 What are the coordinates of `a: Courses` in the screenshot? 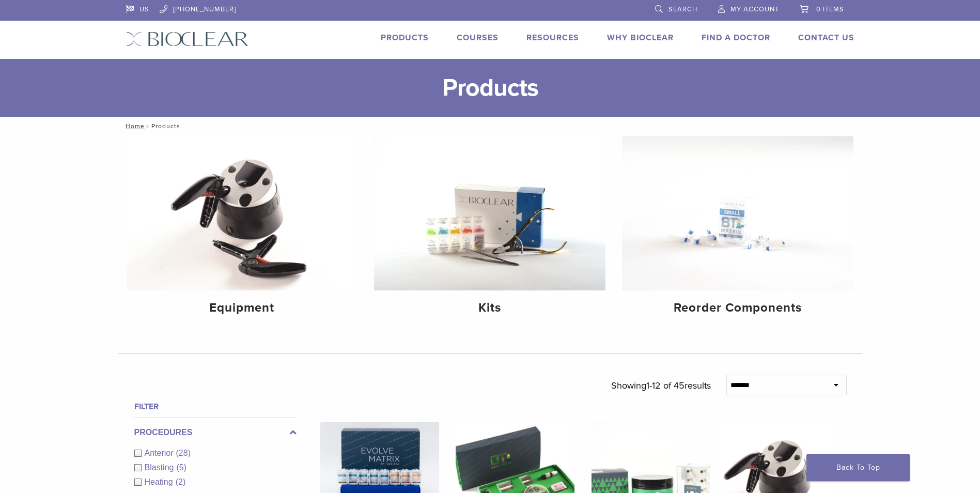 It's located at (477, 38).